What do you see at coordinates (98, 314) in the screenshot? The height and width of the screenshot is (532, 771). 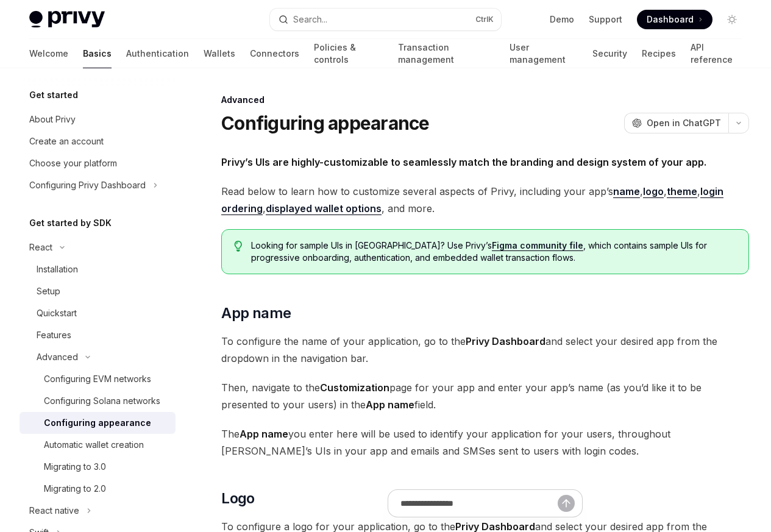 I see `a: Quickstart` at bounding box center [98, 314].